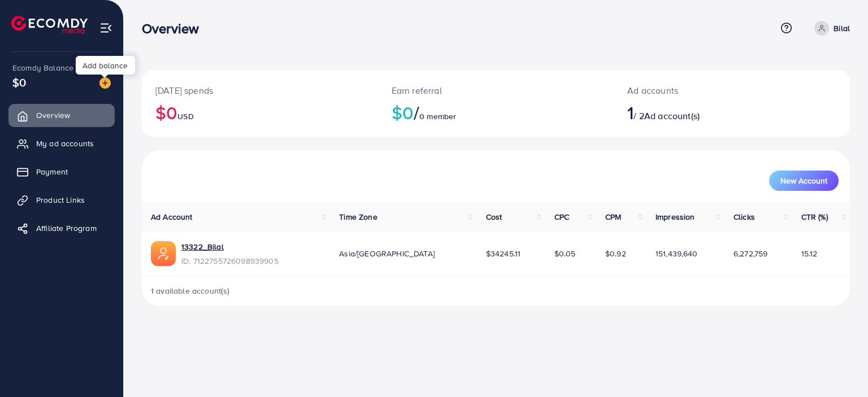  What do you see at coordinates (815, 217) in the screenshot?
I see `span: CTR (%)` at bounding box center [815, 217].